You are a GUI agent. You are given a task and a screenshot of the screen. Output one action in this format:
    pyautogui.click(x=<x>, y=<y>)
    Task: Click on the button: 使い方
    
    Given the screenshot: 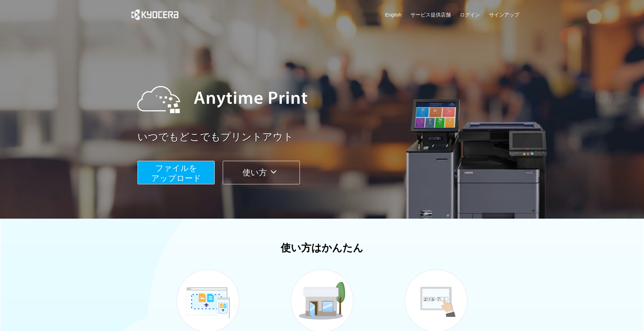 What is the action you would take?
    pyautogui.click(x=261, y=172)
    